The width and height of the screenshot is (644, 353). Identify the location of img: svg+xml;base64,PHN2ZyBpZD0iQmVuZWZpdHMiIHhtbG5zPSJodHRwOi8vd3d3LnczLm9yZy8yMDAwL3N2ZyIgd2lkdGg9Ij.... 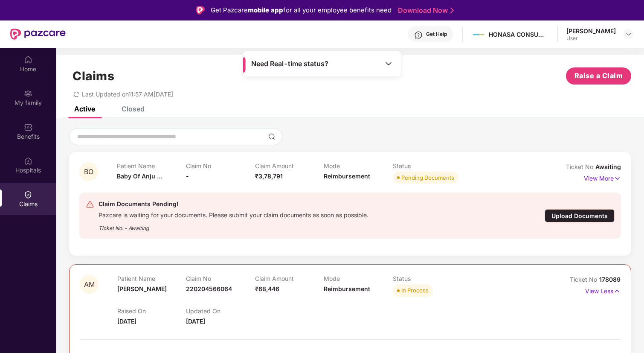
(28, 128).